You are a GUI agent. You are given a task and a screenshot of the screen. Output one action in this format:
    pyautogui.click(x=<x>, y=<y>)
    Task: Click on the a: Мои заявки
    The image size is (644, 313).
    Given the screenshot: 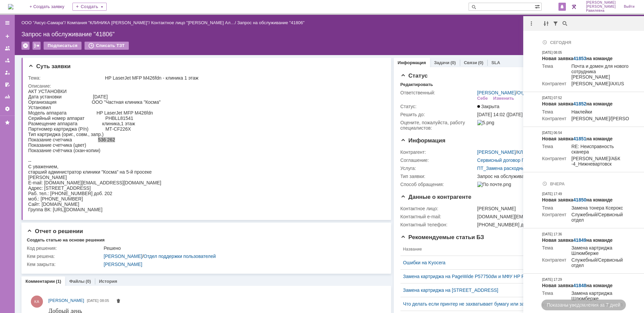 What is the action you would take?
    pyautogui.click(x=7, y=73)
    